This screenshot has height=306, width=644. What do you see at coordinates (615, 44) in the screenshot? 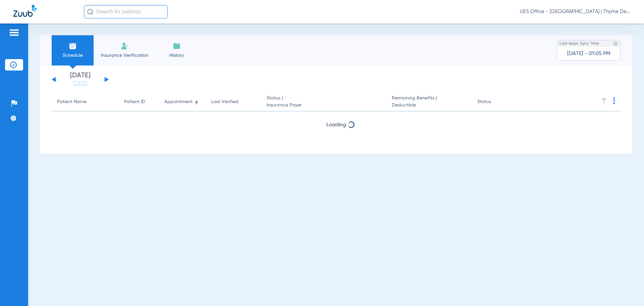
I see `img: last sync help info` at bounding box center [615, 44].